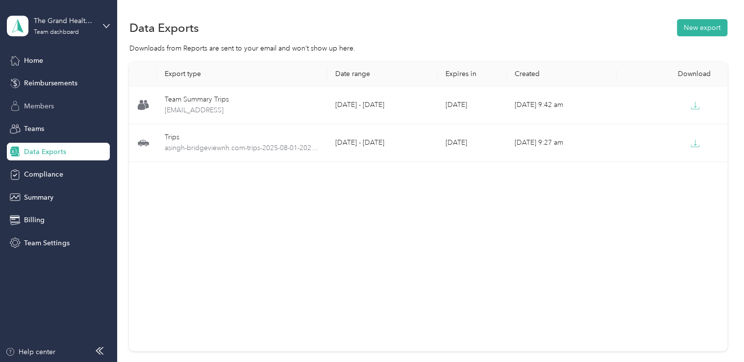 Image resolution: width=744 pixels, height=362 pixels. I want to click on button: New export, so click(702, 27).